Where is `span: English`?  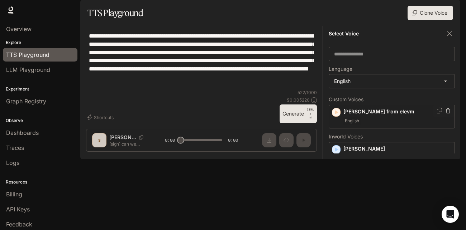
span: English is located at coordinates (352, 121).